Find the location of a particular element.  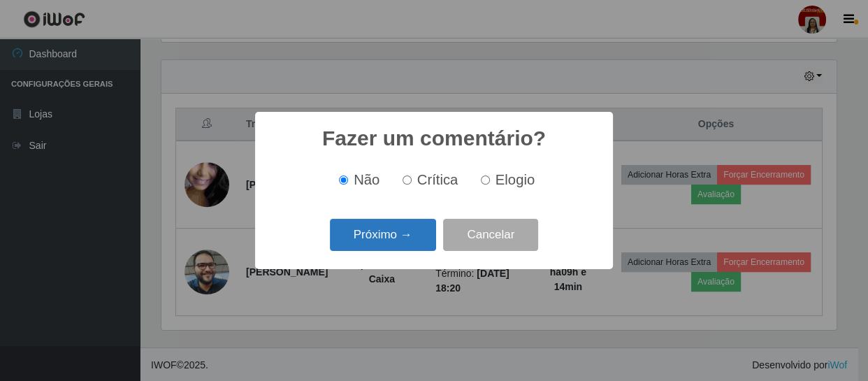

h2: Fazer um comentário? is located at coordinates (434, 139).